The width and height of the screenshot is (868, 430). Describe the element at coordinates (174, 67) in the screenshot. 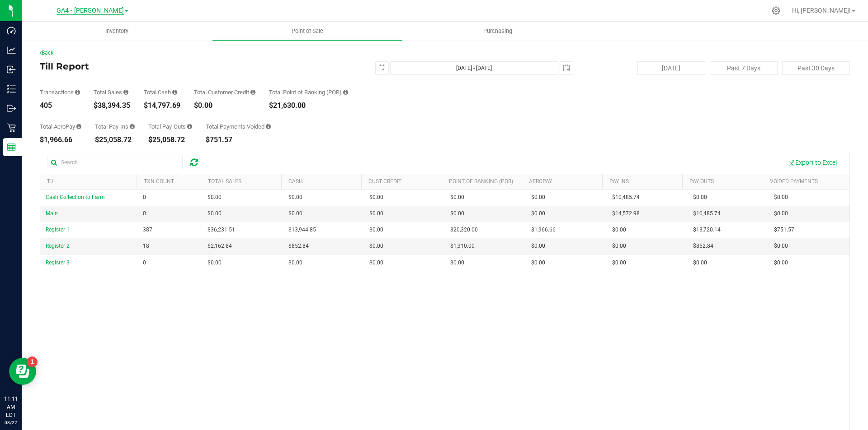

I see `h4: Till Report` at that location.